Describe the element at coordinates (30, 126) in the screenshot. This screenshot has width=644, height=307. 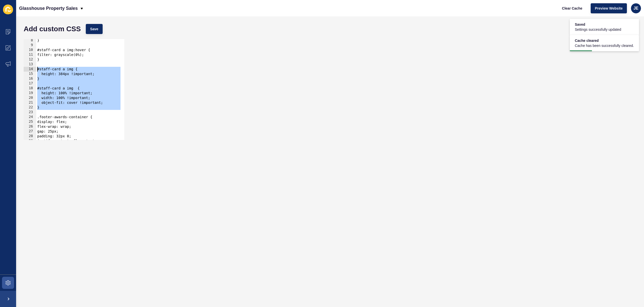
I see `div: 26` at that location.